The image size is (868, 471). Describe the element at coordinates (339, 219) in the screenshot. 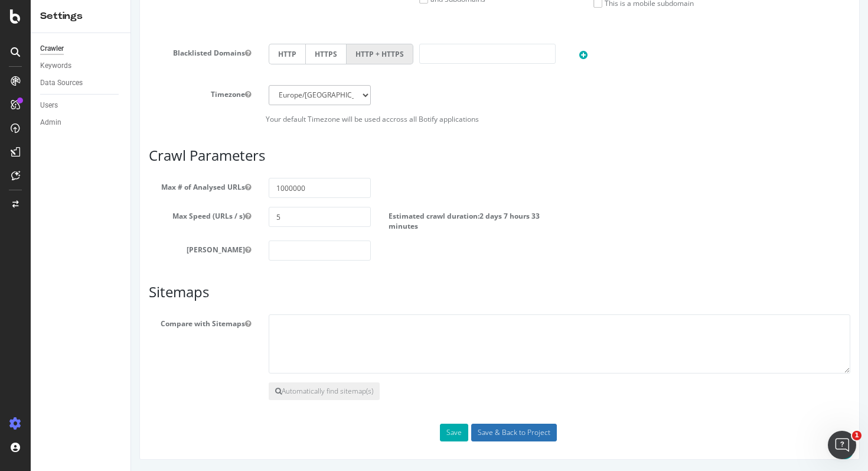

I see `label: Estimated crawl duration:` at that location.